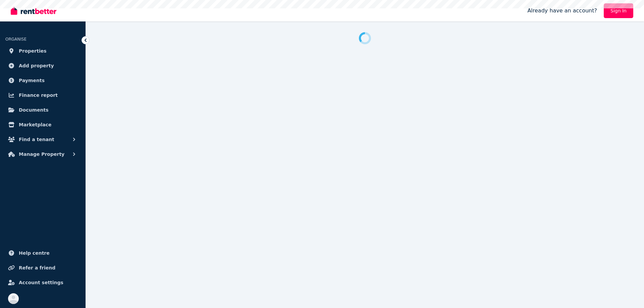 This screenshot has height=308, width=644. Describe the element at coordinates (42, 268) in the screenshot. I see `a: Refer a friend` at that location.